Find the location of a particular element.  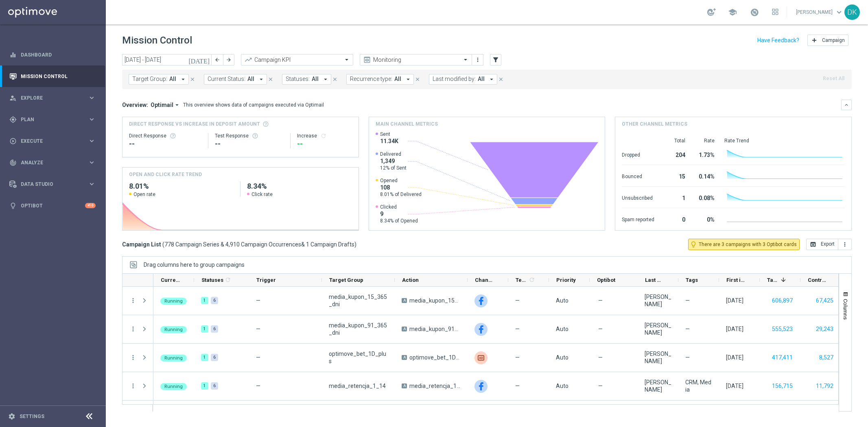

span: Columns is located at coordinates (846, 309).